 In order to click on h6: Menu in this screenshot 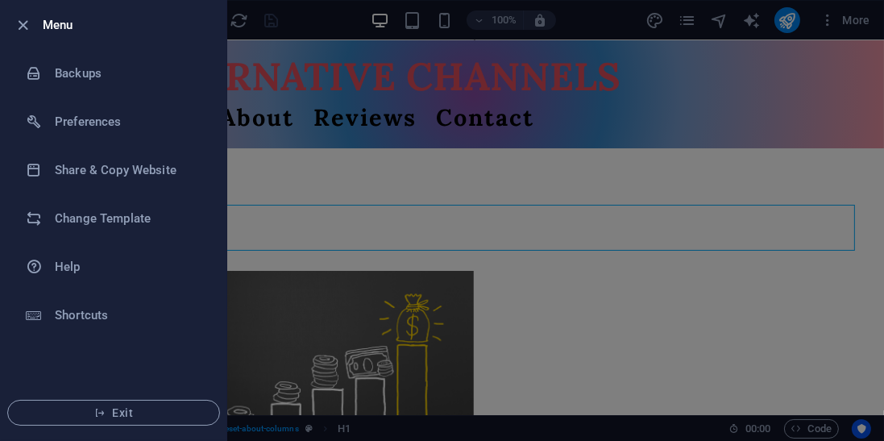, I will do `click(128, 25)`.